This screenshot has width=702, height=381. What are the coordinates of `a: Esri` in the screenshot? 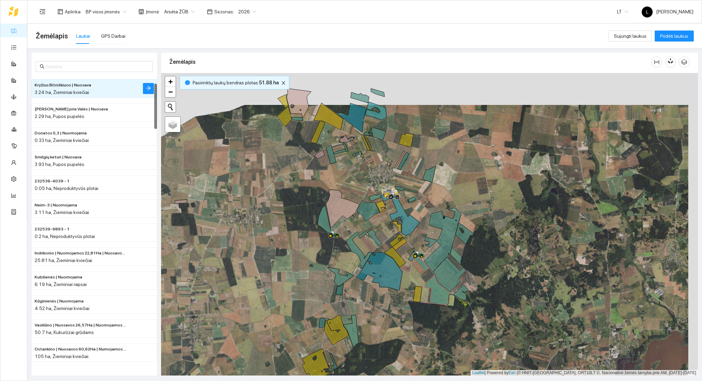 It's located at (512, 372).